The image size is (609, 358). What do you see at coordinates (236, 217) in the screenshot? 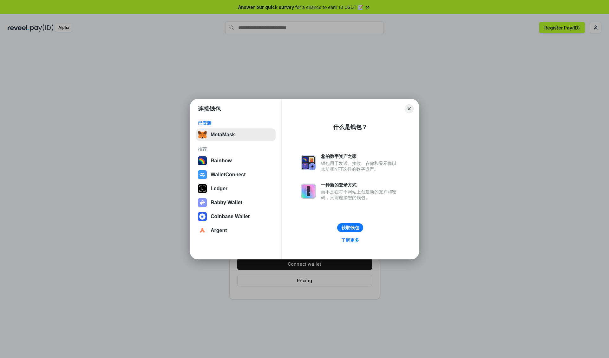
I see `button: Coinbase Wallet` at bounding box center [236, 217].